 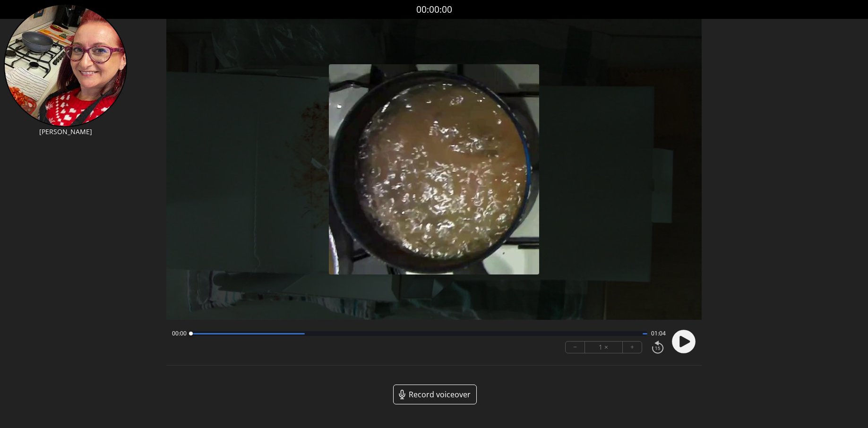 What do you see at coordinates (604, 347) in the screenshot?
I see `div: 1 ×` at bounding box center [604, 347].